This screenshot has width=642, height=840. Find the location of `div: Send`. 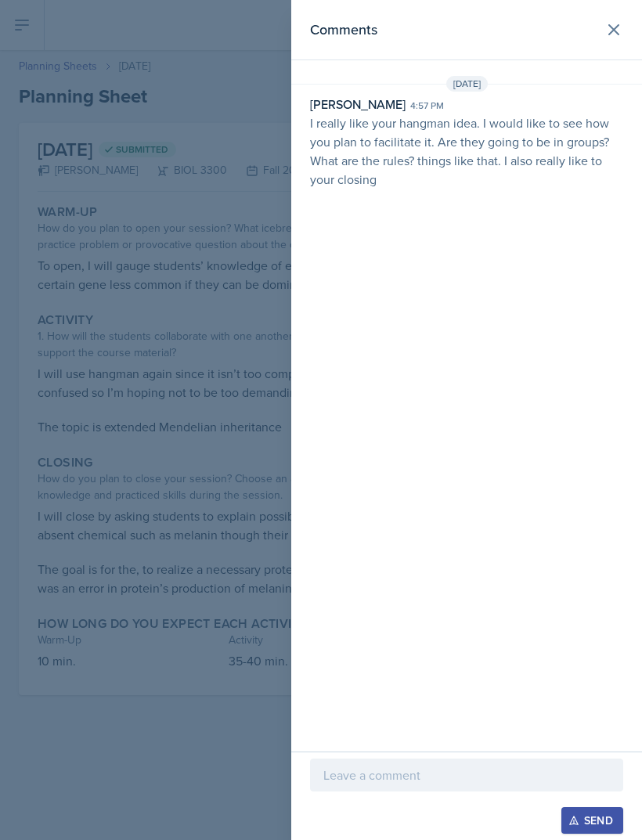

div: Send is located at coordinates (592, 820).